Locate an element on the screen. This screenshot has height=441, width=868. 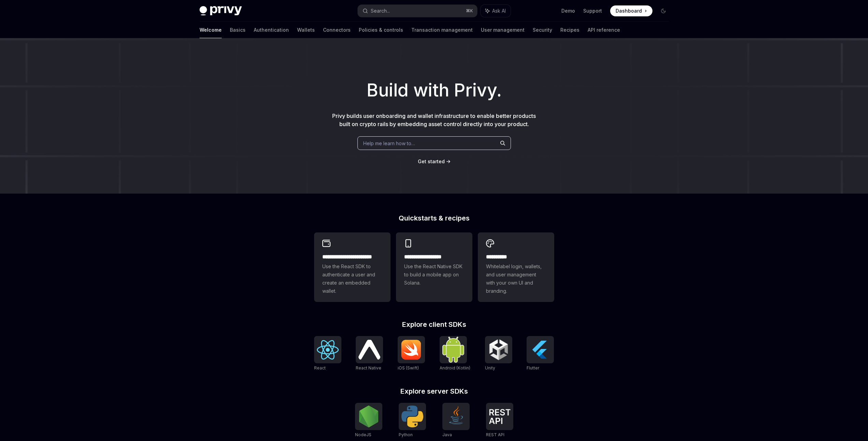
span: Help me learn how to… is located at coordinates (389, 143).